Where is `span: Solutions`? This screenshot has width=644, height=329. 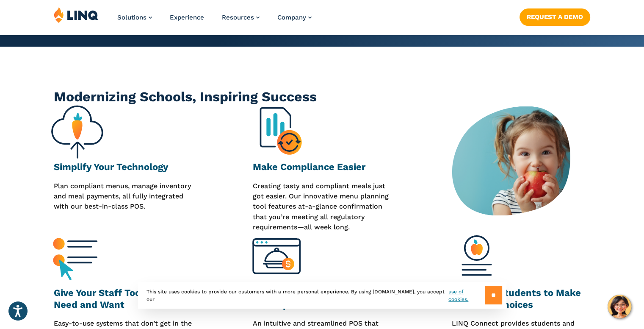 span: Solutions is located at coordinates (132, 18).